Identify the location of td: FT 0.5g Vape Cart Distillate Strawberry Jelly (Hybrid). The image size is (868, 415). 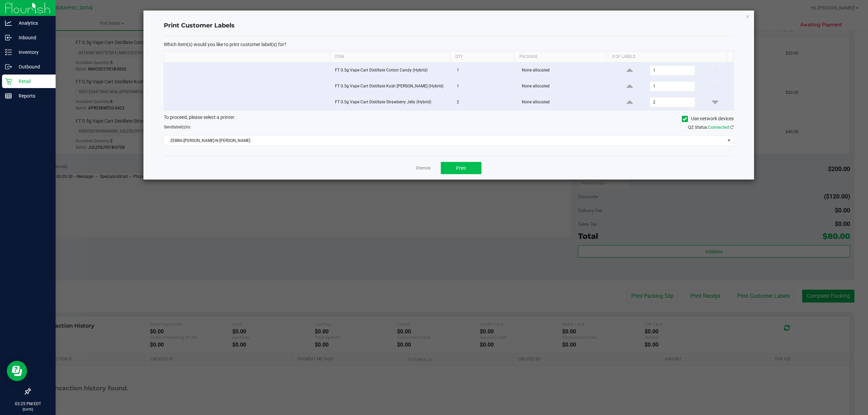
(392, 102).